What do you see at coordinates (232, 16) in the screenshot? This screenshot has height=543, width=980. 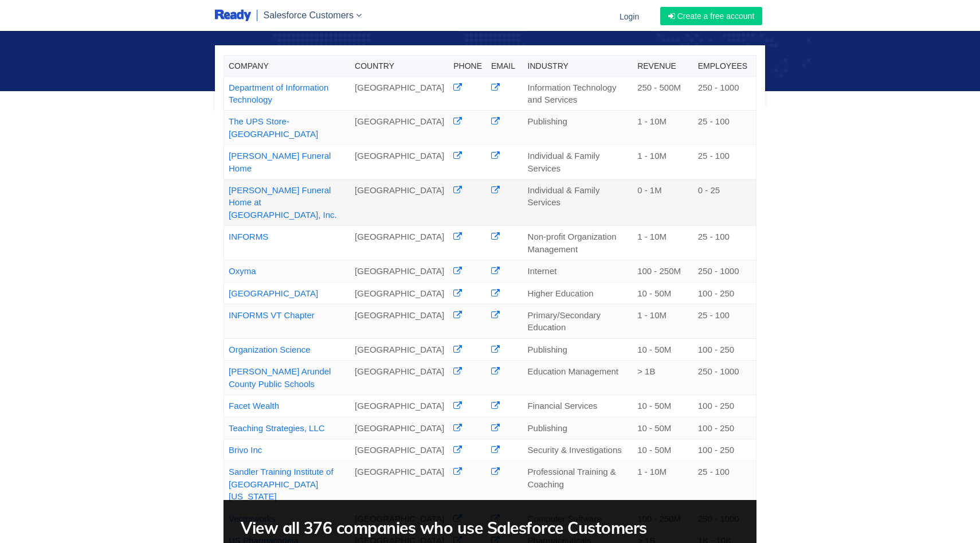 I see `img: logo` at bounding box center [232, 16].